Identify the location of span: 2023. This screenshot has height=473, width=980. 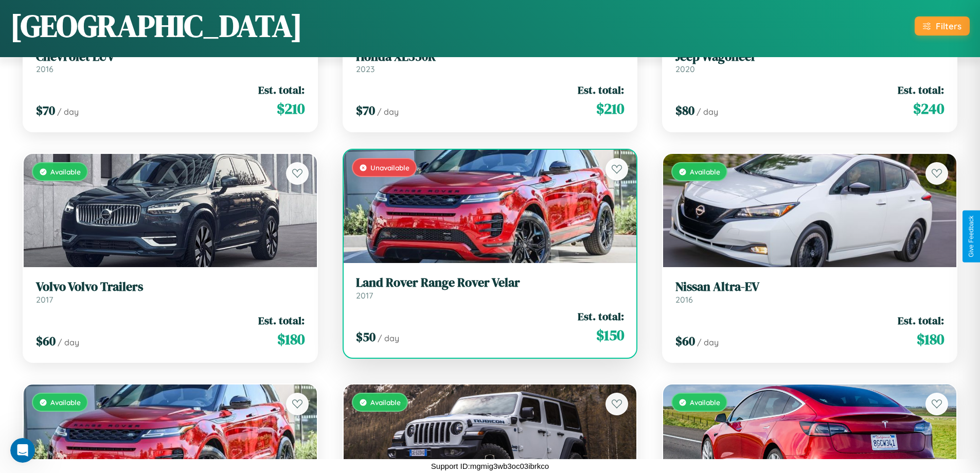
(365, 69).